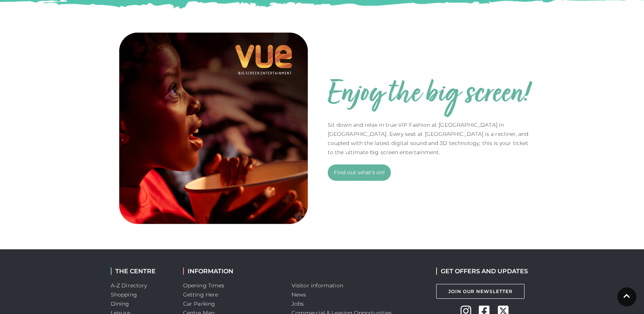 The width and height of the screenshot is (644, 314). Describe the element at coordinates (231, 271) in the screenshot. I see `h2: INFORMATION` at that location.